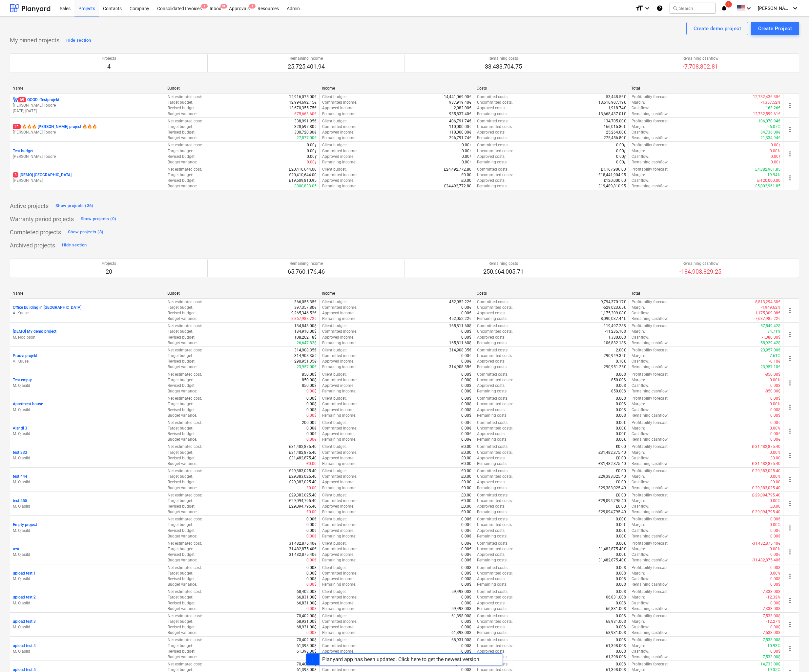 The width and height of the screenshot is (809, 672). Describe the element at coordinates (613, 186) in the screenshot. I see `p: £19,489,810.95` at that location.